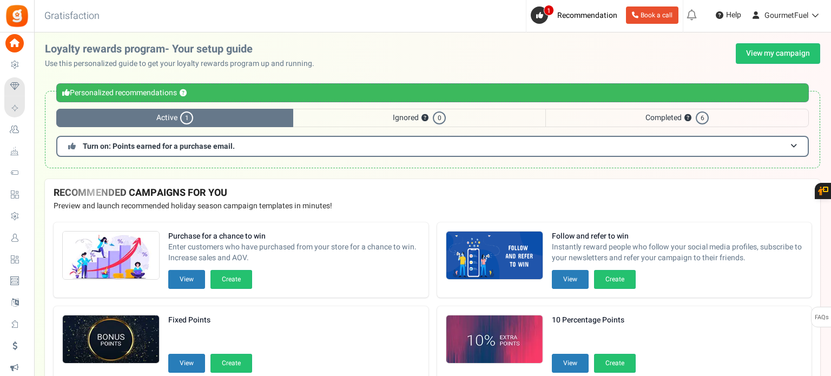 The height and width of the screenshot is (376, 831). What do you see at coordinates (821, 318) in the screenshot?
I see `span: FAQs` at bounding box center [821, 318].